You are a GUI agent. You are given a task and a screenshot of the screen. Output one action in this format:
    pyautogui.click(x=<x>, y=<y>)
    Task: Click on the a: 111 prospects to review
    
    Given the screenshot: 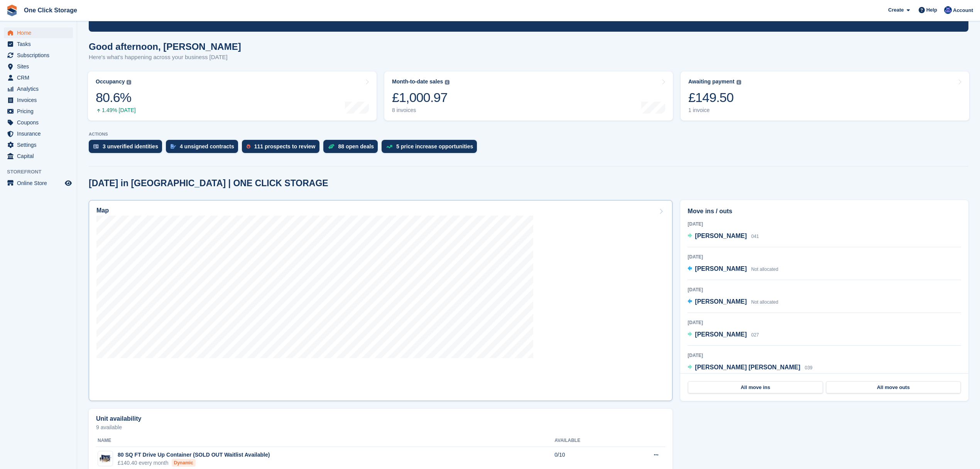 What is the action you would take?
    pyautogui.click(x=283, y=148)
    